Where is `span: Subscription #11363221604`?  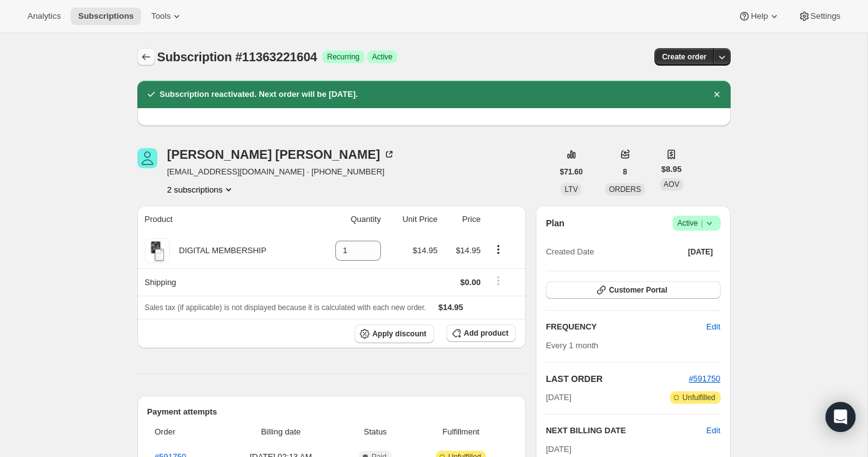 span: Subscription #11363221604 is located at coordinates (237, 57).